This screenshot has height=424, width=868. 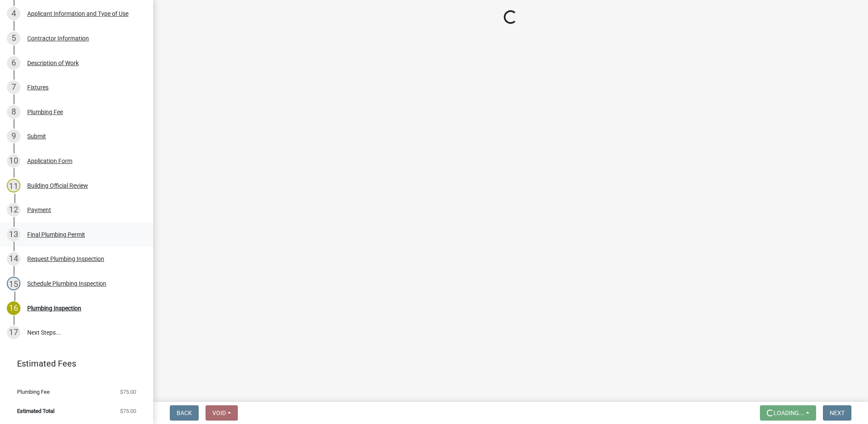 What do you see at coordinates (837, 413) in the screenshot?
I see `span: Next` at bounding box center [837, 413].